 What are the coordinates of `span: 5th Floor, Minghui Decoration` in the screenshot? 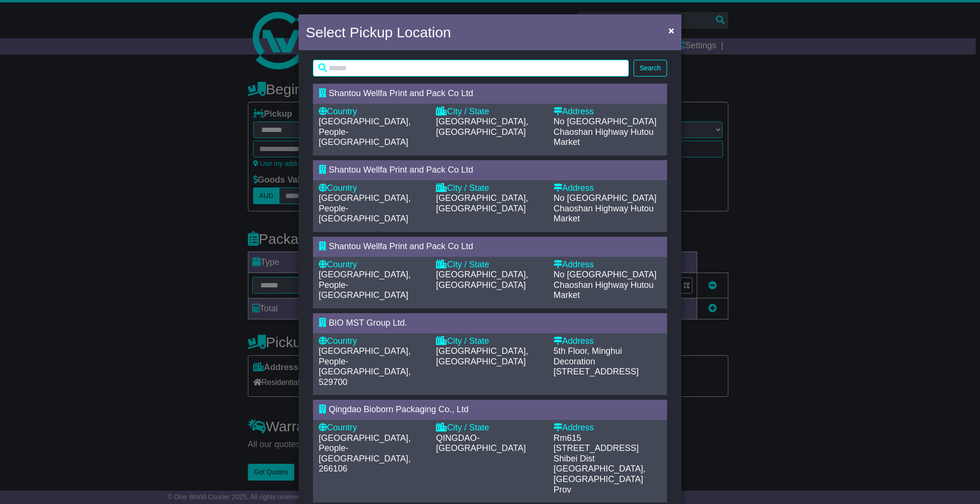 It's located at (587, 356).